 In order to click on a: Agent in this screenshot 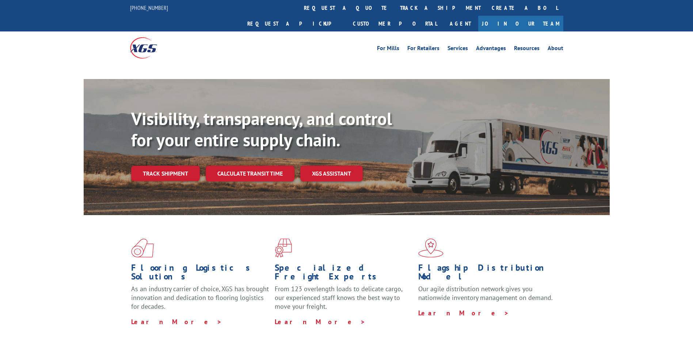, I will do `click(460, 23)`.